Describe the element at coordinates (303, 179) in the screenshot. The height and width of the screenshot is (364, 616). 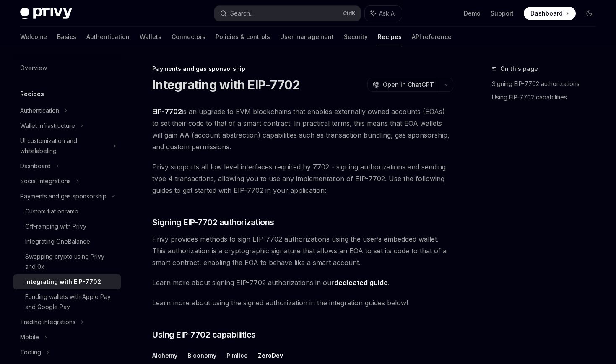
I see `span: Privy supports all low level interfaces required by 7702 - signing authorizations and sending typ...` at that location.